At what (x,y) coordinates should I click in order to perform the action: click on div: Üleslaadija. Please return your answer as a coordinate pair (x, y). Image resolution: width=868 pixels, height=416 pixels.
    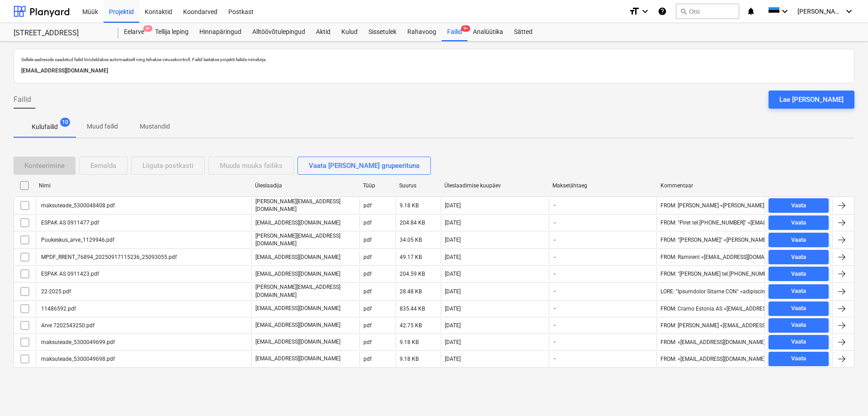
    Looking at the image, I should click on (305, 185).